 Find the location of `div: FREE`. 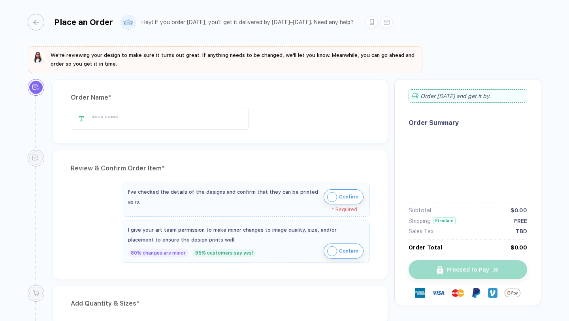

div: FREE is located at coordinates (520, 221).